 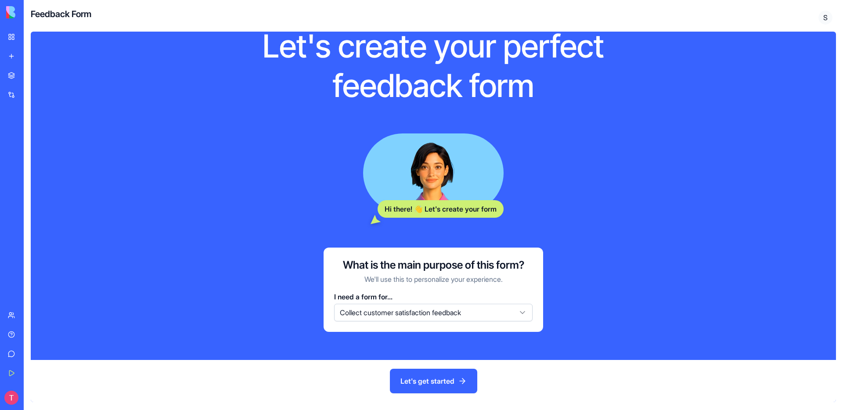 What do you see at coordinates (440, 209) in the screenshot?
I see `div: Hi there! 👋 Let's create your form` at bounding box center [440, 209].